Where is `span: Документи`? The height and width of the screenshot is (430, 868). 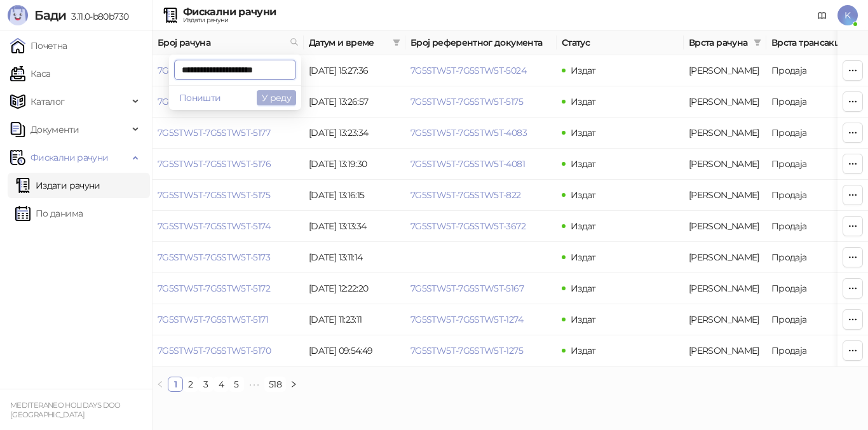 span: Документи is located at coordinates (55, 129).